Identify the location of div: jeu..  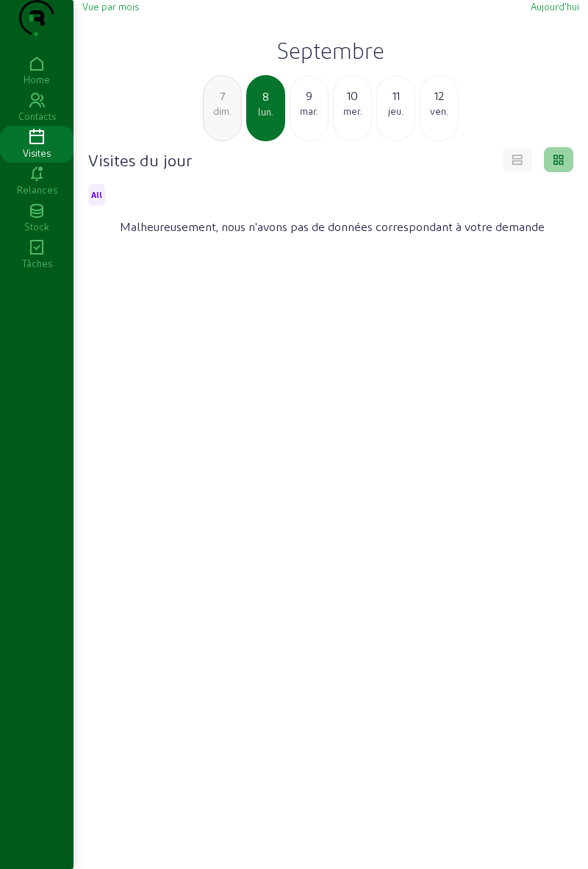
(395, 111).